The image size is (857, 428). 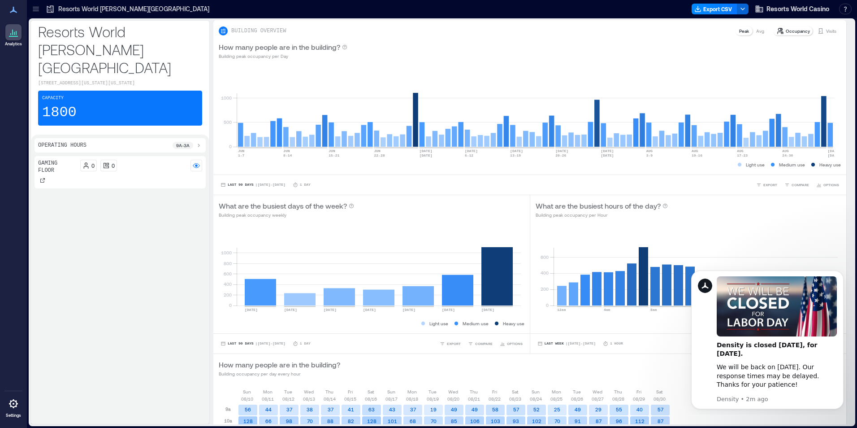 What do you see at coordinates (99, 44) in the screenshot?
I see `img: Closed for Labor Day` at bounding box center [99, 44].